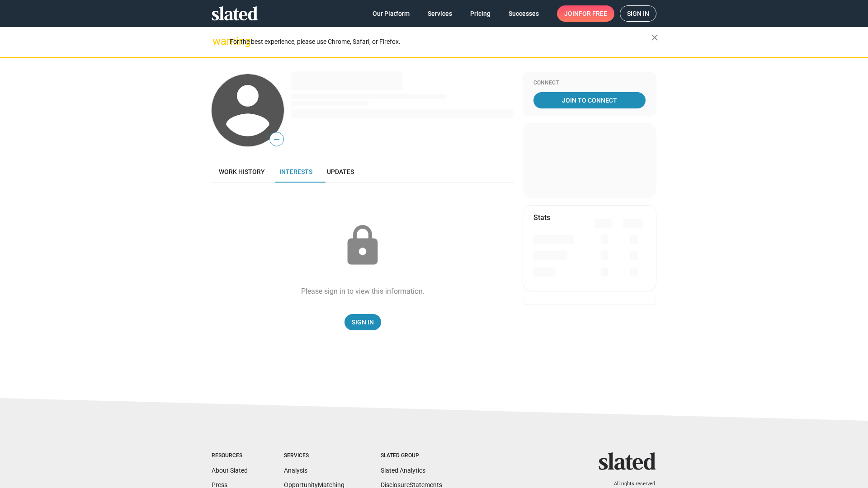  What do you see at coordinates (655, 38) in the screenshot?
I see `mat-icon: close` at bounding box center [655, 38].